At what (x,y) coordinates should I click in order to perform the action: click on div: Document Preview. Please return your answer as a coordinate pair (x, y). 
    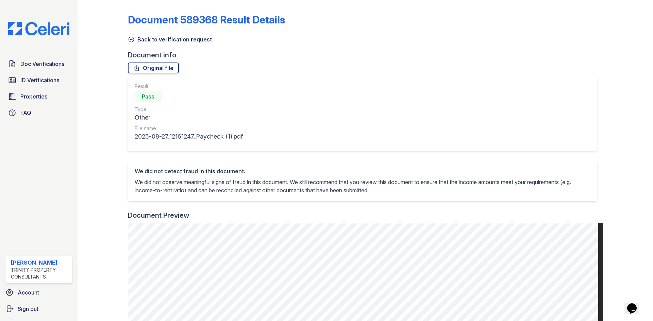
    Looking at the image, I should click on (158, 216).